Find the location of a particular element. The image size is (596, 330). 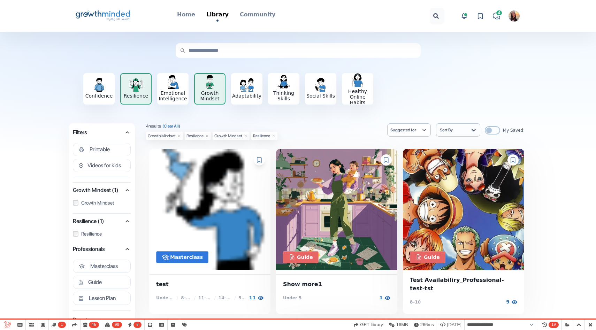

h3: Confidence is located at coordinates (99, 96).